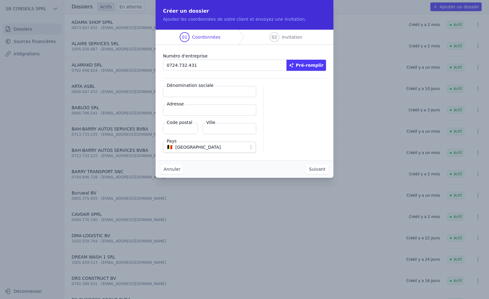 The width and height of the screenshot is (489, 299). I want to click on label: Adresse, so click(175, 104).